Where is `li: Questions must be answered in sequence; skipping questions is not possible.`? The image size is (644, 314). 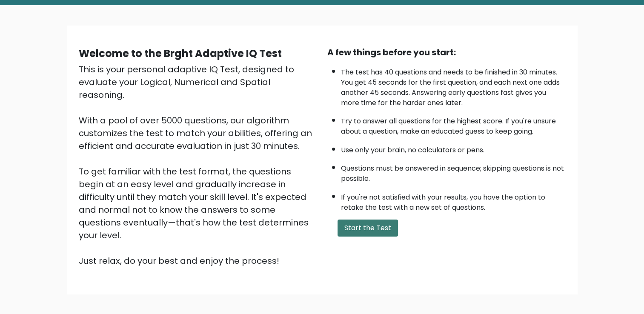
li: Questions must be answered in sequence; skipping questions is not possible. is located at coordinates (453, 171).